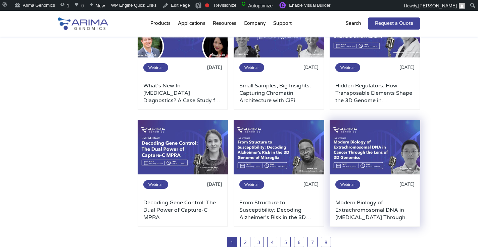 This screenshot has width=478, height=248. What do you see at coordinates (232, 242) in the screenshot?
I see `span: 1` at bounding box center [232, 242].